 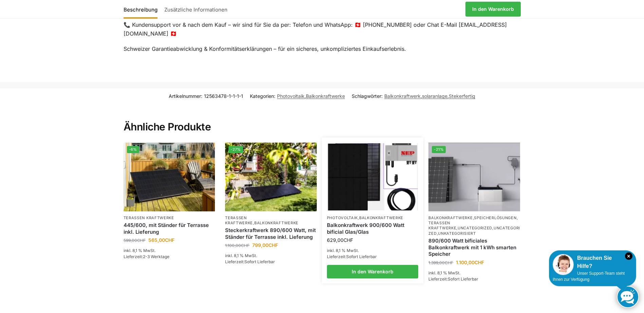 I want to click on a: Steckerkraftwerk 890/600 Watt, mit Ständer für Terrasse inkl. Lieferung, so click(x=271, y=234).